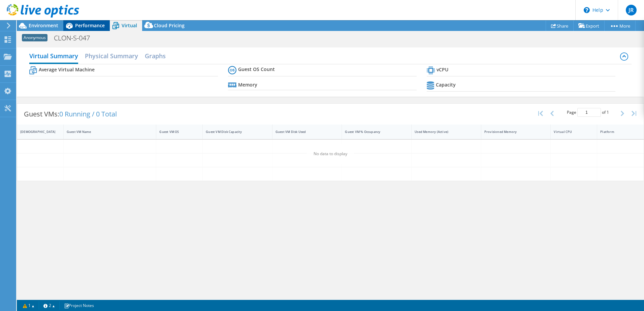 This screenshot has width=644, height=311. What do you see at coordinates (586, 10) in the screenshot?
I see `svg: \n` at bounding box center [586, 10].